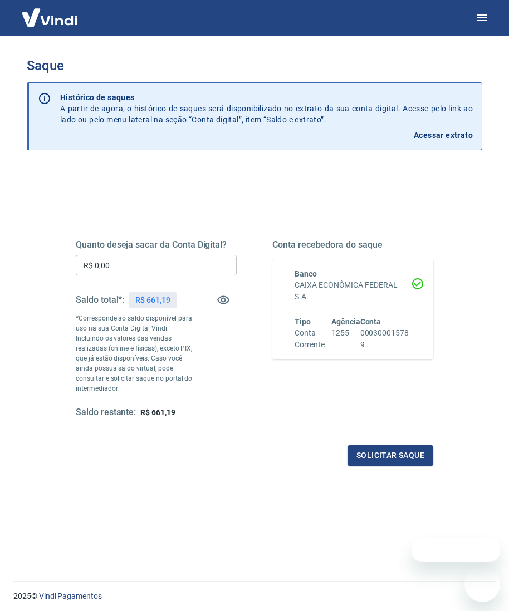 This screenshot has width=509, height=611. I want to click on p: Acessar extrato, so click(443, 135).